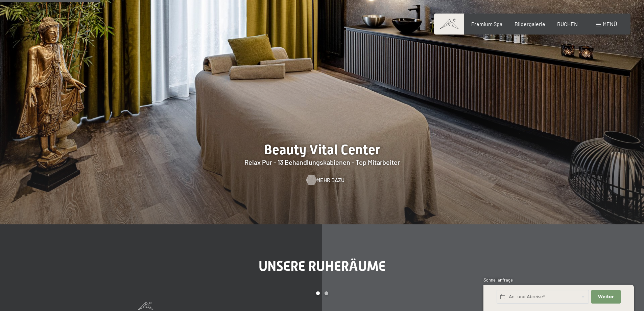 The height and width of the screenshot is (311, 644). What do you see at coordinates (331, 180) in the screenshot?
I see `span: Mehr dazu` at bounding box center [331, 180].